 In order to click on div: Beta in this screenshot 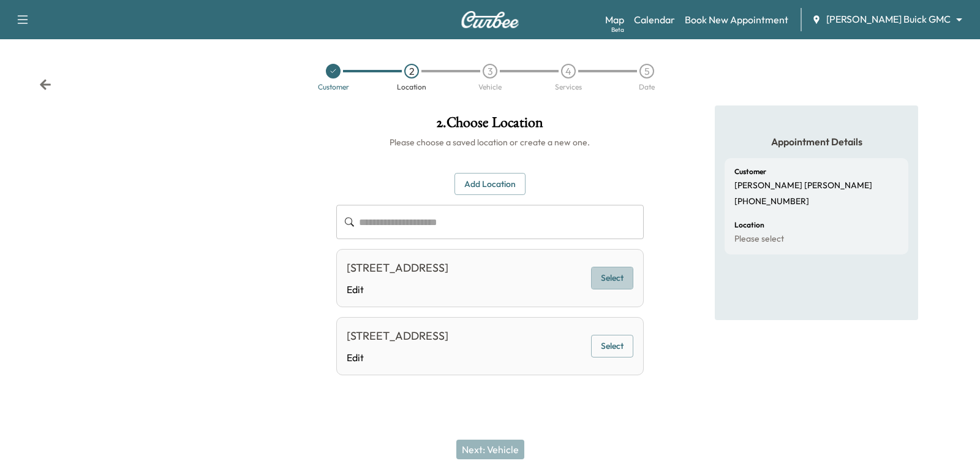, I will do `click(618, 30)`.